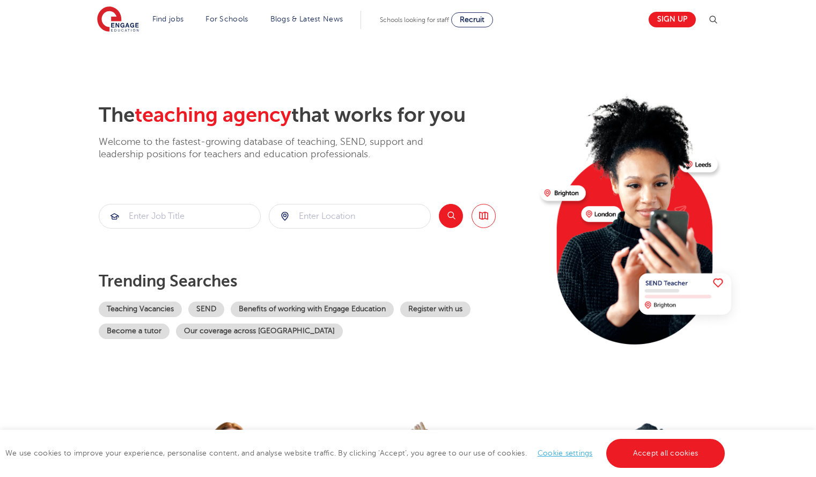 The height and width of the screenshot is (477, 816). Describe the element at coordinates (666, 453) in the screenshot. I see `a: Accept all cookies` at that location.